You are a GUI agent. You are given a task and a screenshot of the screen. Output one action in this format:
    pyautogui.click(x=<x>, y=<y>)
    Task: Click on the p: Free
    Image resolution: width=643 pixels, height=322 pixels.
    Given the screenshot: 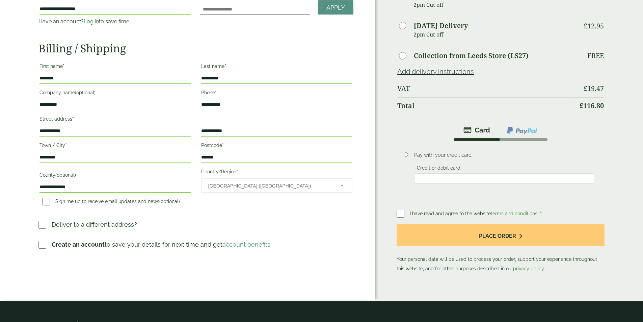 What is the action you would take?
    pyautogui.click(x=595, y=56)
    